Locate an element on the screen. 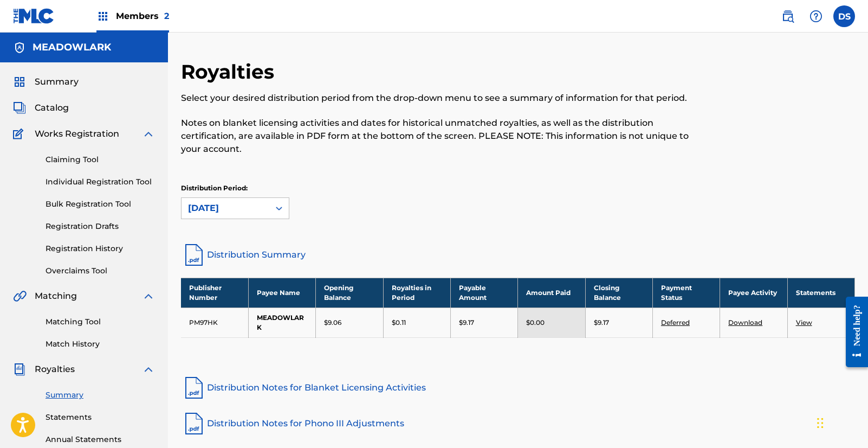 Image resolution: width=868 pixels, height=448 pixels. a: Annual Statements is located at coordinates (100, 439).